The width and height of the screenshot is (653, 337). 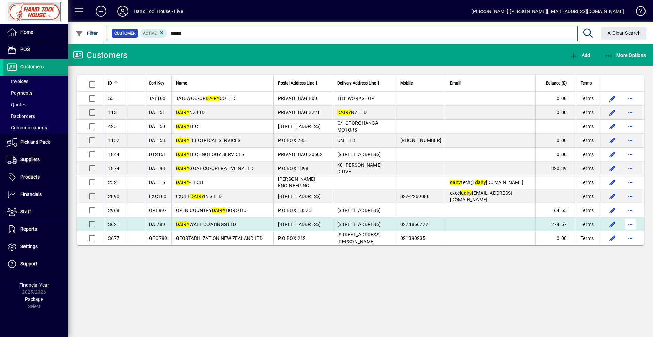 What do you see at coordinates (16, 104) in the screenshot?
I see `span: Quotes` at bounding box center [16, 104].